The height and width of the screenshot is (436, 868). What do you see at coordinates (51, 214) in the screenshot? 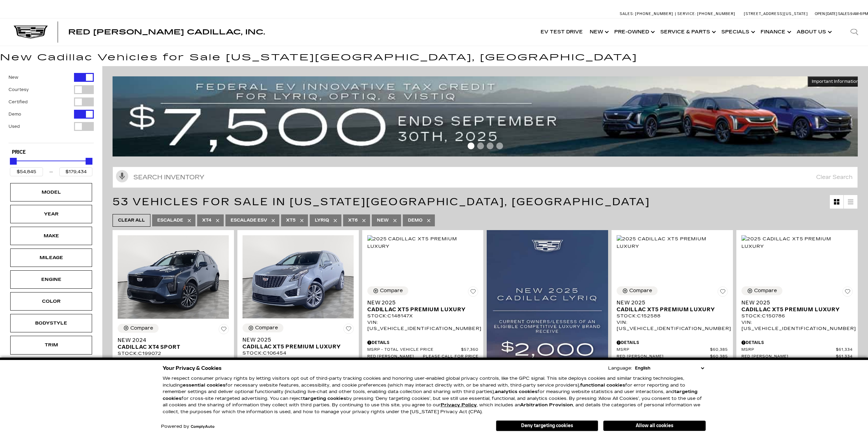
I see `div: YearYear` at bounding box center [51, 214].